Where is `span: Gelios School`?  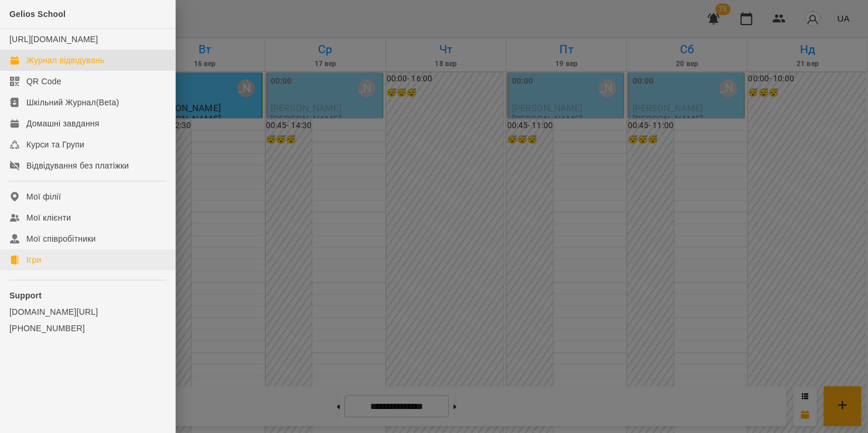 span: Gelios School is located at coordinates (37, 14).